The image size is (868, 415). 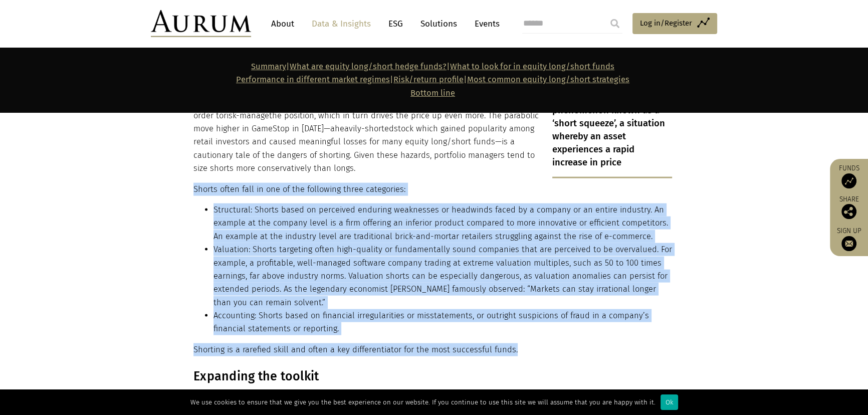 What do you see at coordinates (201, 23) in the screenshot?
I see `img: Aurum` at bounding box center [201, 23].